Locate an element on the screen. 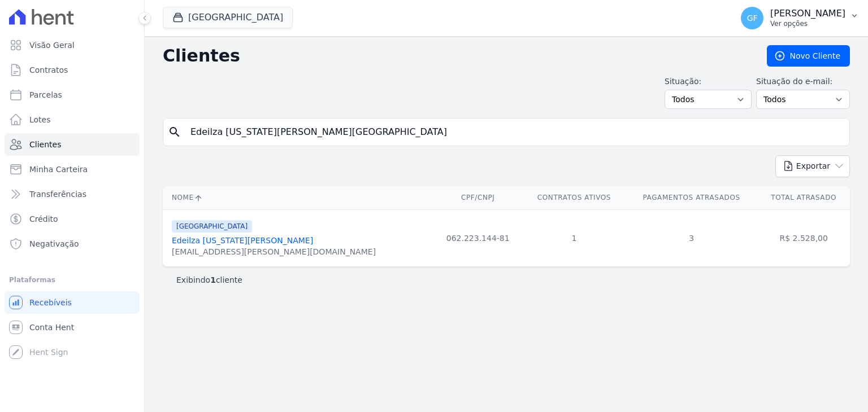 The height and width of the screenshot is (412, 868). th: CPF/CNPJ is located at coordinates (477, 198).